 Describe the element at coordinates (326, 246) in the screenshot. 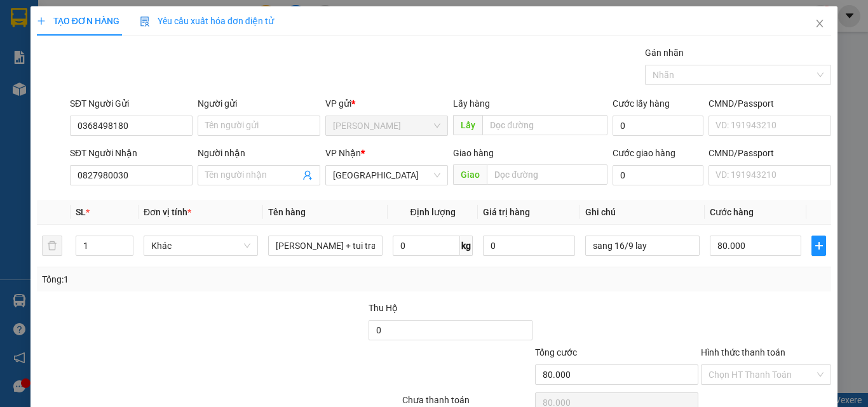

I see `input: VD: Bàn, Ghế` at that location.